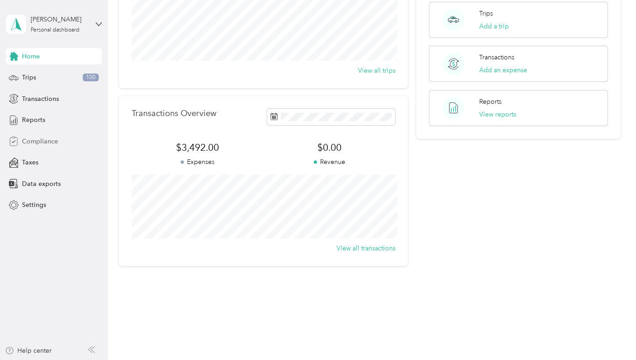 Image resolution: width=636 pixels, height=360 pixels. Describe the element at coordinates (40, 141) in the screenshot. I see `span: Compliance` at that location.